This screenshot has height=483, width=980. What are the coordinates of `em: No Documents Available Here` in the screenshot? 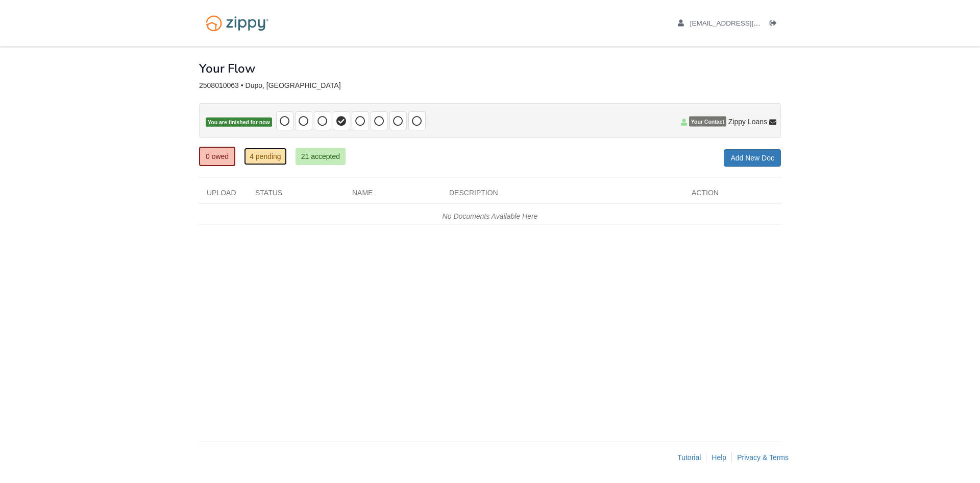 It's located at (490, 216).